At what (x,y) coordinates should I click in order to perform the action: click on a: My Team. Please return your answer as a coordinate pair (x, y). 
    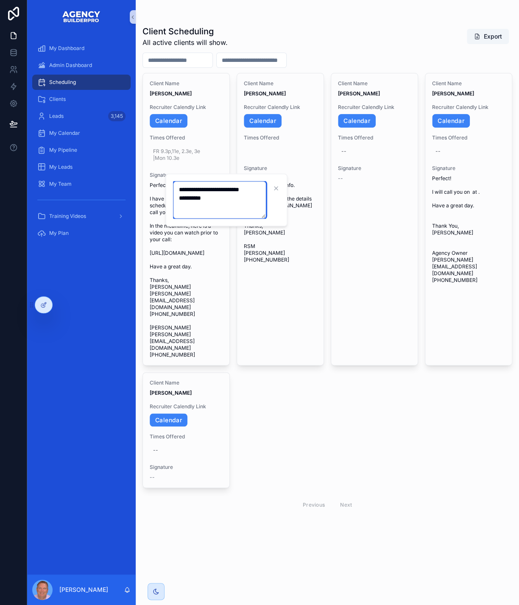
    Looking at the image, I should click on (81, 184).